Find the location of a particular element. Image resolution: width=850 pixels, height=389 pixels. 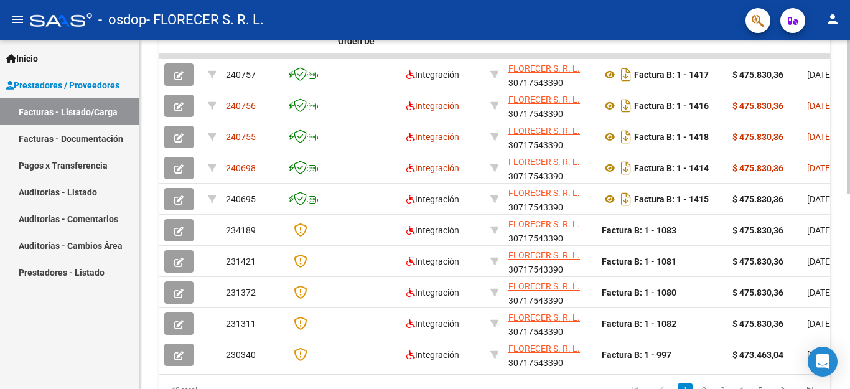

strong: Factura B: 1 - 1081 is located at coordinates (639, 261).